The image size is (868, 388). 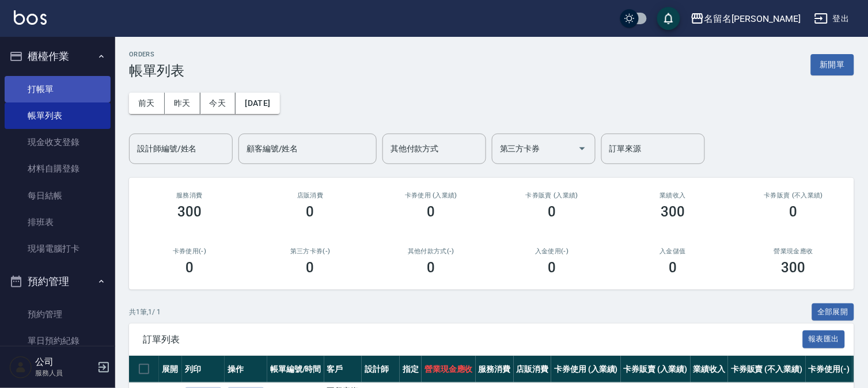 I want to click on h2: 入金使用(-), so click(x=552, y=251).